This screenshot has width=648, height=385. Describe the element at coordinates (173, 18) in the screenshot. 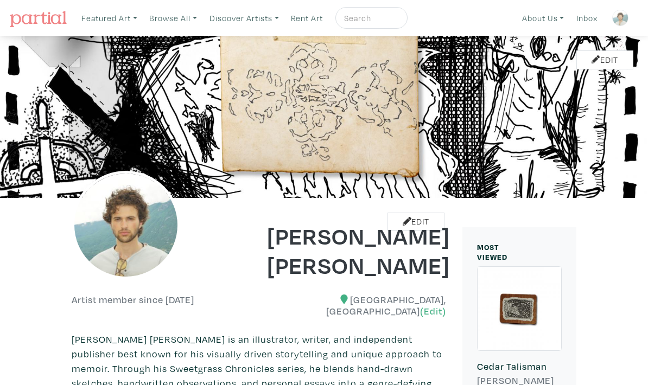

I see `a: Browse All` at that location.